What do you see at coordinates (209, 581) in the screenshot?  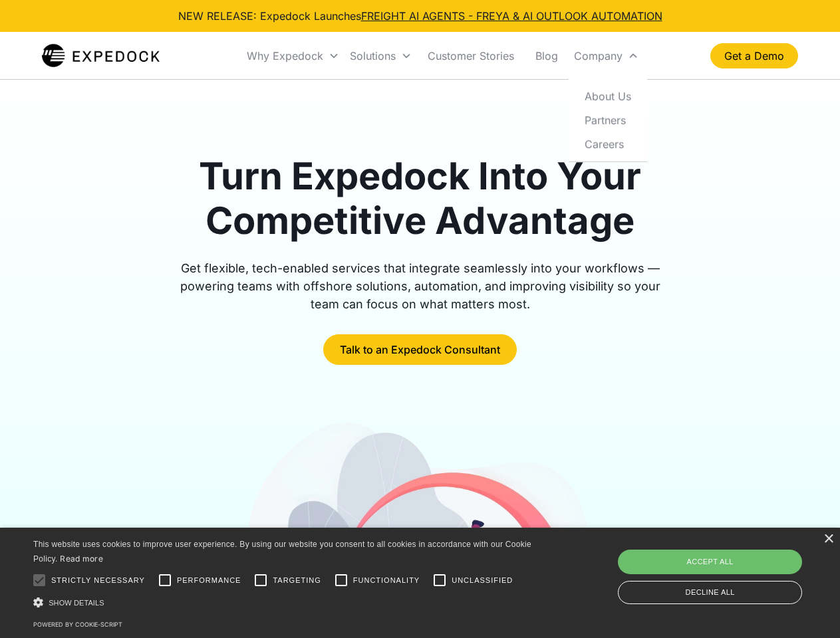 I see `span: Performance` at bounding box center [209, 581].